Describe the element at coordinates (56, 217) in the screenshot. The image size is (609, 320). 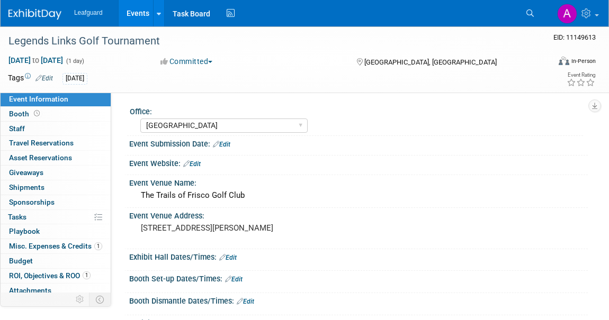
I see `a: Tasks` at that location.